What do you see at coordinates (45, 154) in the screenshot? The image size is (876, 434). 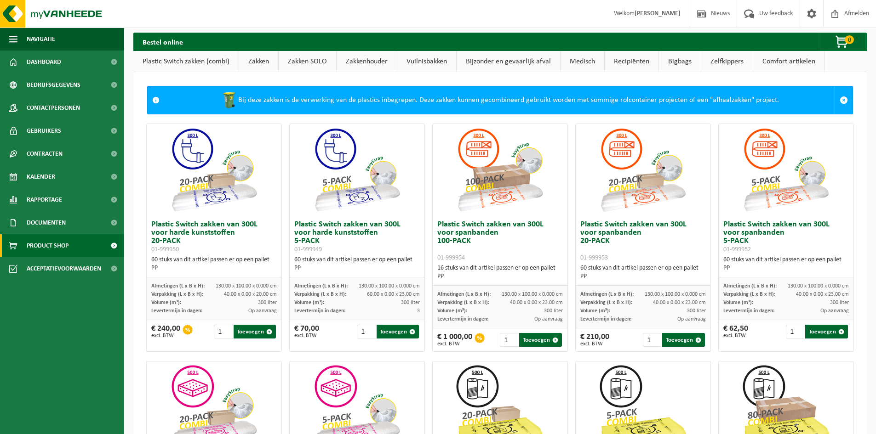 I see `span: Contracten` at bounding box center [45, 154].